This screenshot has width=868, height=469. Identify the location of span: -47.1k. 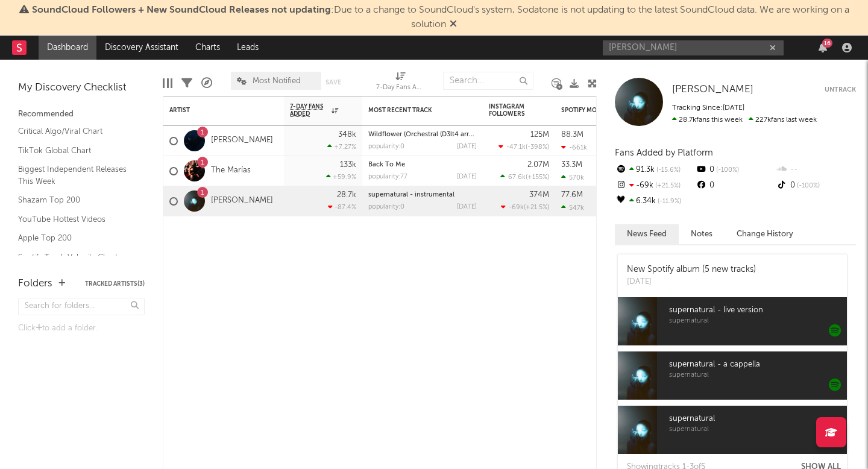
(516, 147).